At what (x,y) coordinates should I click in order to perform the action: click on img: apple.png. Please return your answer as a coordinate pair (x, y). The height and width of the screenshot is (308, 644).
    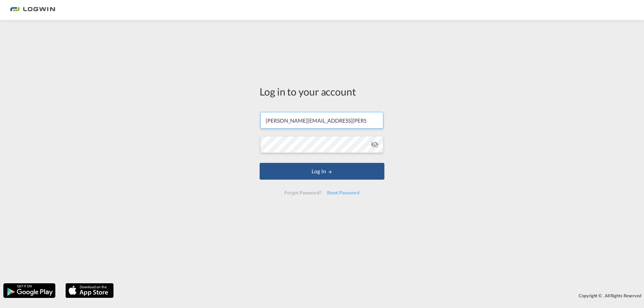
    Looking at the image, I should click on (90, 291).